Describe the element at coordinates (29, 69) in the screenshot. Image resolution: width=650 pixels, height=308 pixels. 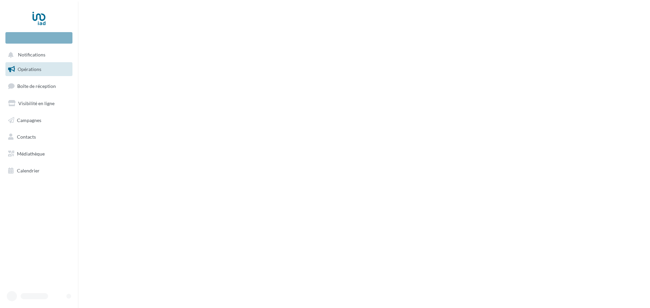
I see `span: Opérations` at that location.